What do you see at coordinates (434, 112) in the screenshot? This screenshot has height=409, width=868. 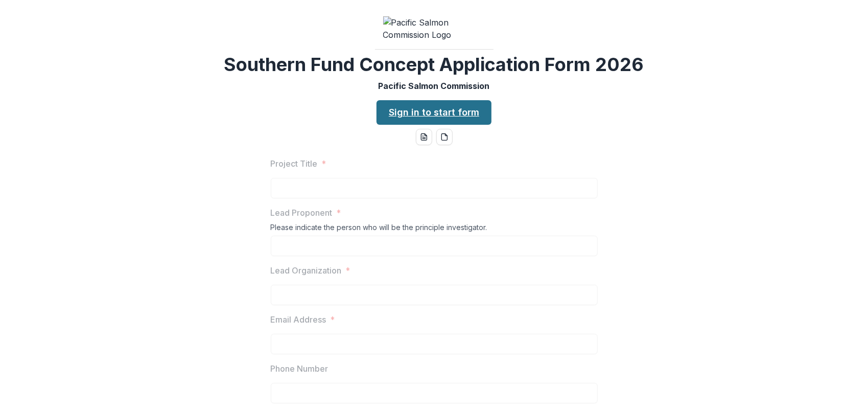 I see `a: Sign in to start form` at bounding box center [434, 112].